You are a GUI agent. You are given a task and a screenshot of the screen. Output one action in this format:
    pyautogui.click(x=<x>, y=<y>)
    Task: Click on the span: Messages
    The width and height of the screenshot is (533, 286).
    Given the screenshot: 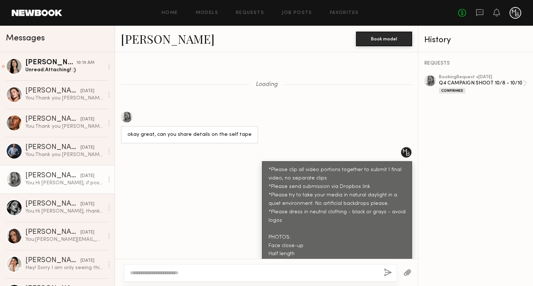 What is the action you would take?
    pyautogui.click(x=25, y=38)
    